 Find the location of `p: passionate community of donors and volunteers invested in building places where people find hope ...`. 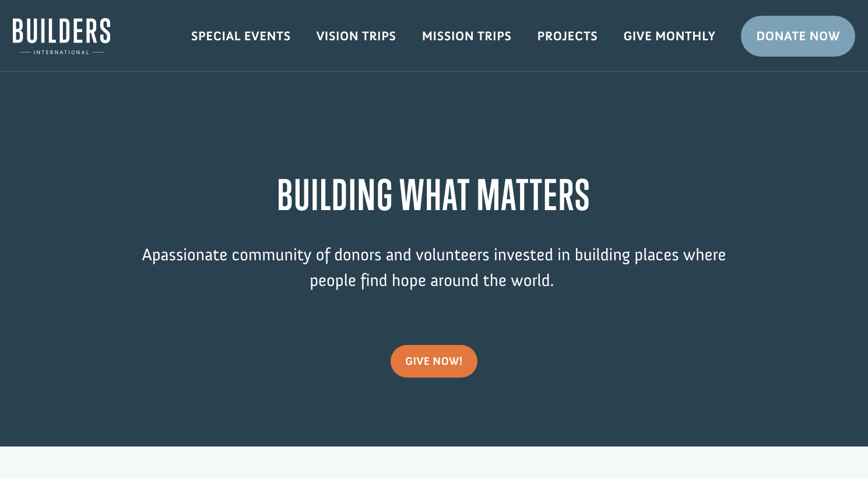

p: passionate community of donors and volunteers invested in building places where people find hope ... is located at coordinates (434, 276).